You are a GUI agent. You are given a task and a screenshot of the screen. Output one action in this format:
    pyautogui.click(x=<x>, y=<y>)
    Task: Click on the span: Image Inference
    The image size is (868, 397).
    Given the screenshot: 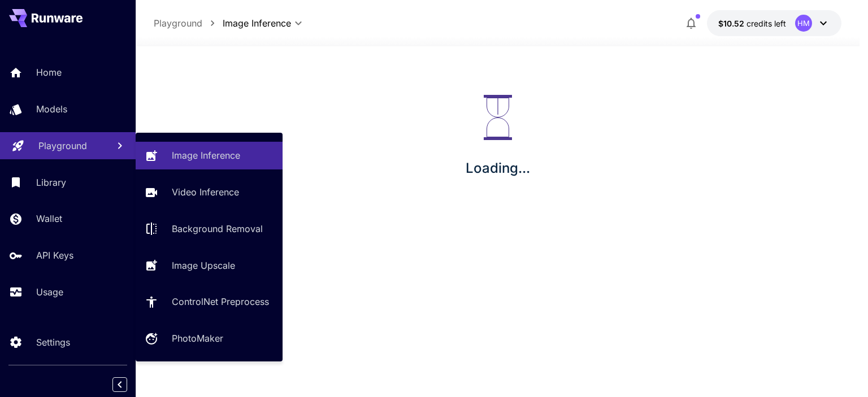 What is the action you would take?
    pyautogui.click(x=257, y=23)
    